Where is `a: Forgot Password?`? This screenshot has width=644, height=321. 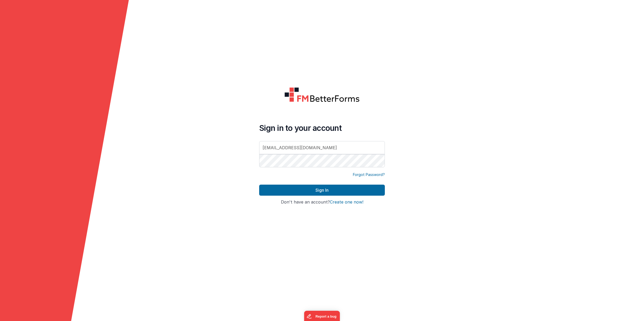 a: Forgot Password? is located at coordinates (369, 175).